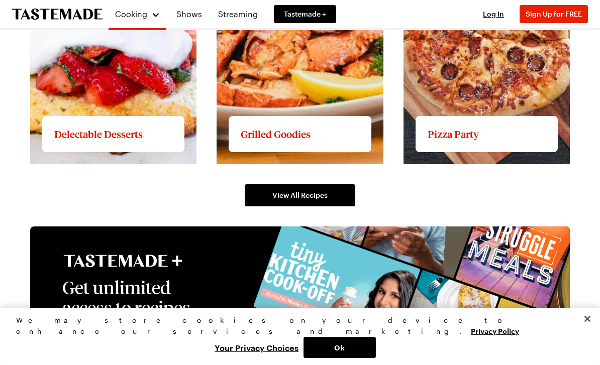 The width and height of the screenshot is (600, 365). What do you see at coordinates (137, 14) in the screenshot?
I see `button: Cooking` at bounding box center [137, 14].